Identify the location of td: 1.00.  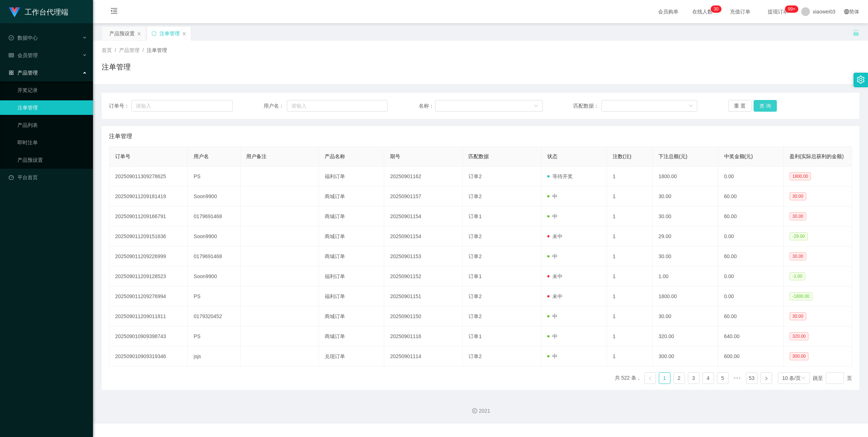
(685, 276).